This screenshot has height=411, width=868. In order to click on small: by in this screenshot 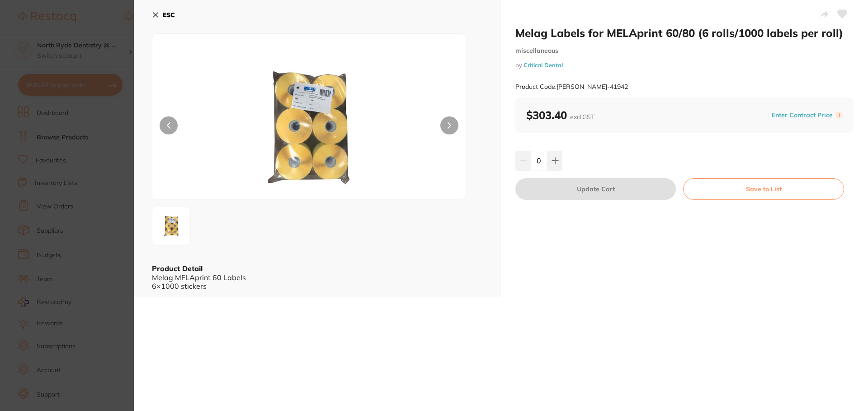, I will do `click(684, 65)`.